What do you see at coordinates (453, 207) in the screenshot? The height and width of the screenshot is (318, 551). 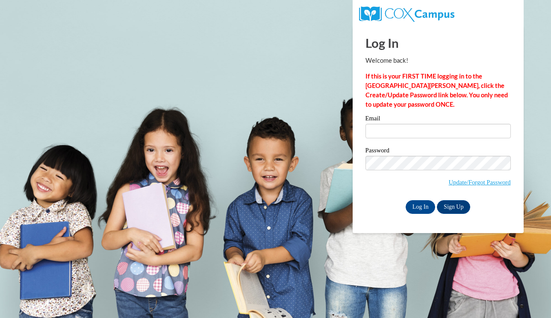 I see `a: Sign Up` at bounding box center [453, 207].